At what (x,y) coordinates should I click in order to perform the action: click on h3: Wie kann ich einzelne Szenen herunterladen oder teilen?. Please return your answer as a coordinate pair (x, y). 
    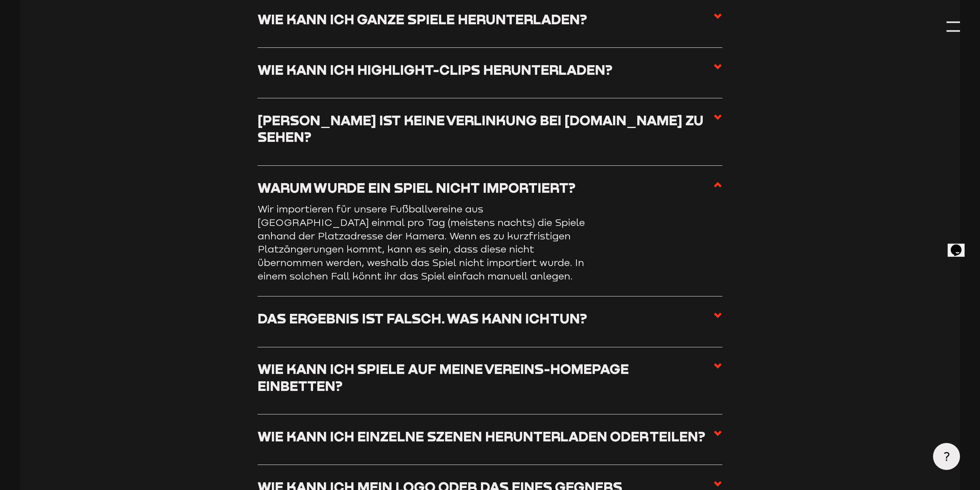
    Looking at the image, I should click on (481, 435).